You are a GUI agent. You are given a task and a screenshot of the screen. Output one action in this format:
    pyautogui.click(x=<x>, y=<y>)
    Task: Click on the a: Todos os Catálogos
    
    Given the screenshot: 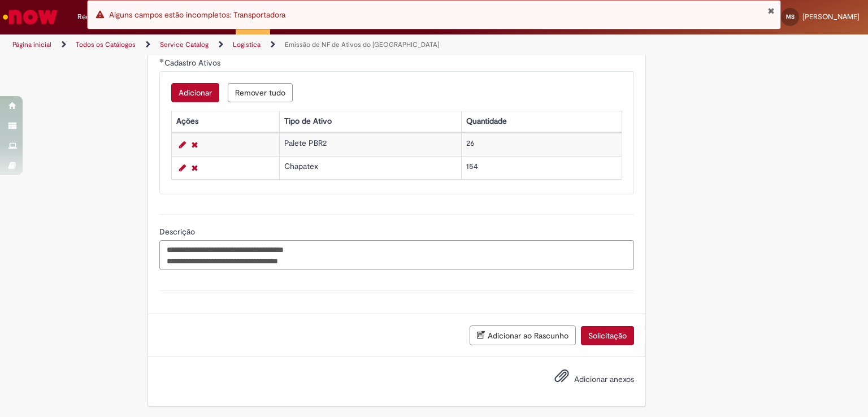 What is the action you would take?
    pyautogui.click(x=106, y=45)
    